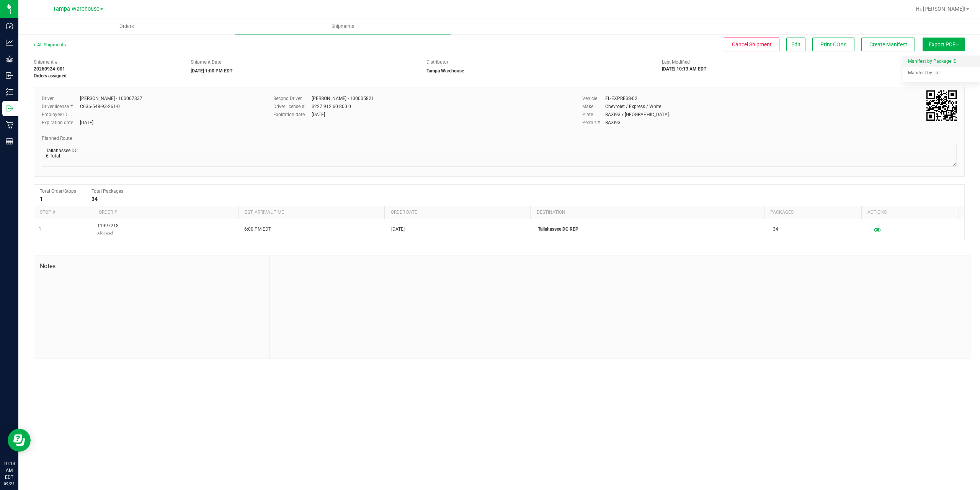  Describe the element at coordinates (9, 484) in the screenshot. I see `p: 09/24` at that location.